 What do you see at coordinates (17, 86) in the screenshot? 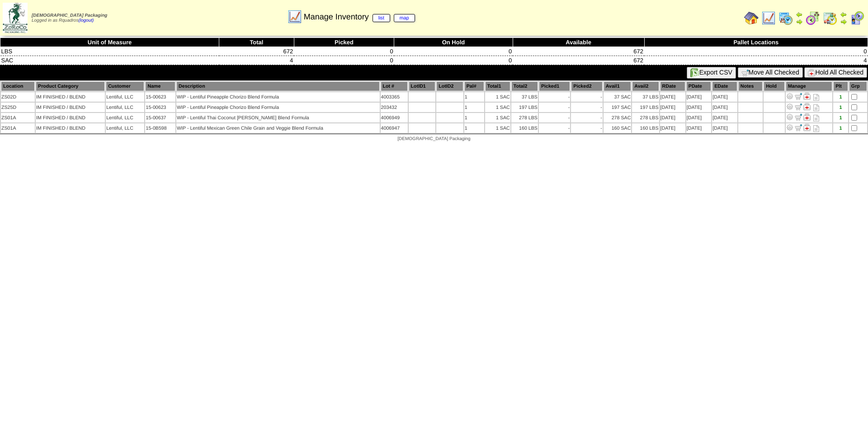
I see `th: Location` at bounding box center [17, 86].